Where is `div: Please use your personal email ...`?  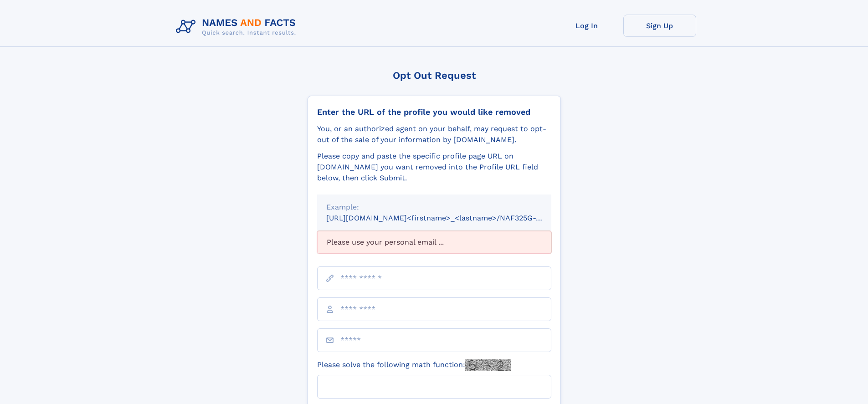 div: Please use your personal email ... is located at coordinates (434, 242).